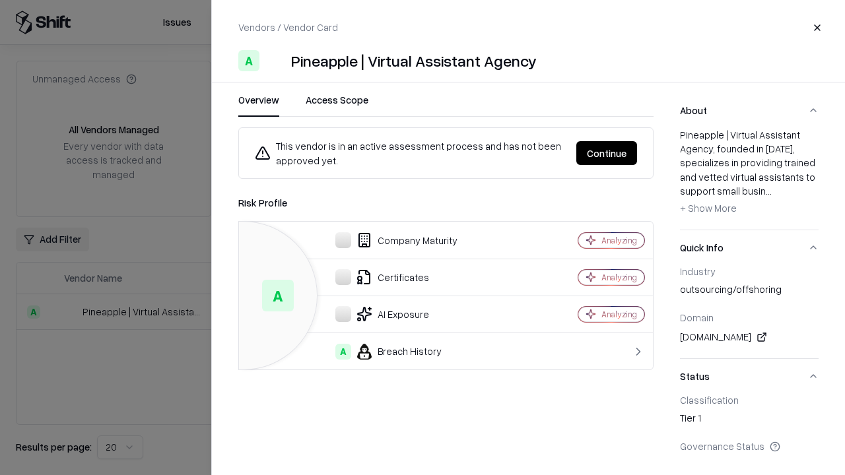 The image size is (845, 475). What do you see at coordinates (709, 209) in the screenshot?
I see `button: + Show More` at bounding box center [709, 209].